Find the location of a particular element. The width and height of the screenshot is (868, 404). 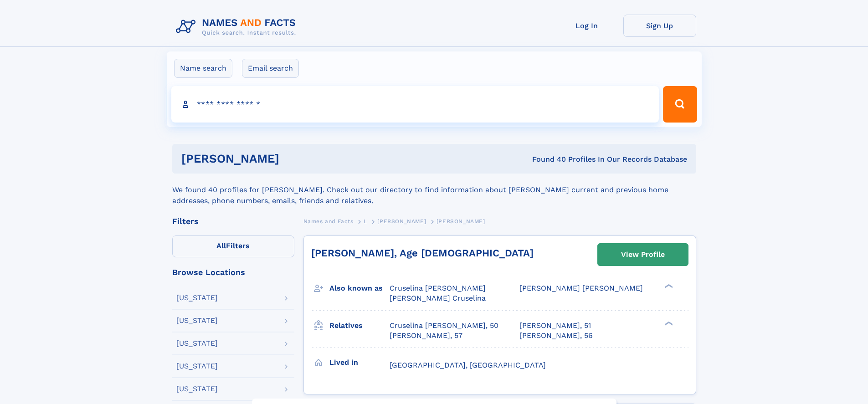

img: Logo Names and Facts is located at coordinates (238, 27).